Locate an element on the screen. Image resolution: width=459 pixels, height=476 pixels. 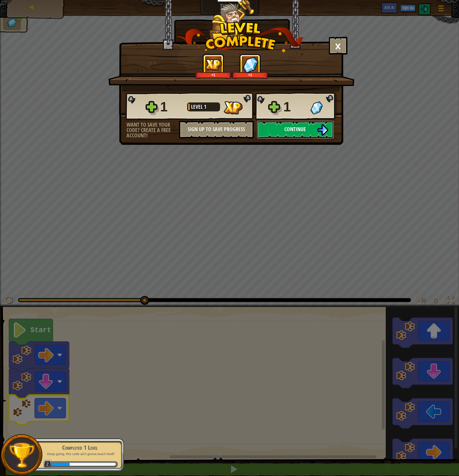
div: 19 XP until level 3 is located at coordinates (93, 465).